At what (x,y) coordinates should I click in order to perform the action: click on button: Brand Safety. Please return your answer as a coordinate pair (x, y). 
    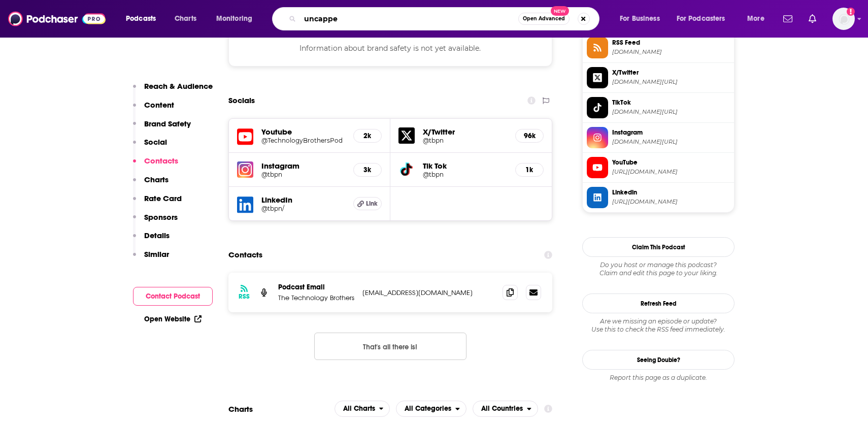
    Looking at the image, I should click on (162, 128).